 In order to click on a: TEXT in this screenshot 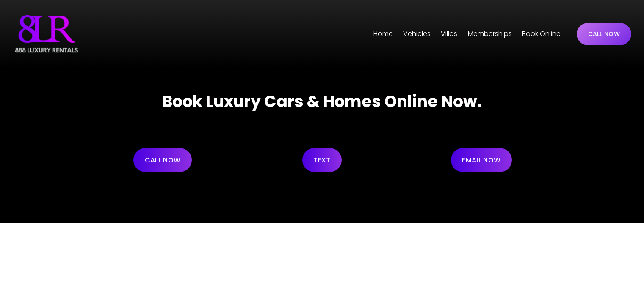, I will do `click(322, 160)`.